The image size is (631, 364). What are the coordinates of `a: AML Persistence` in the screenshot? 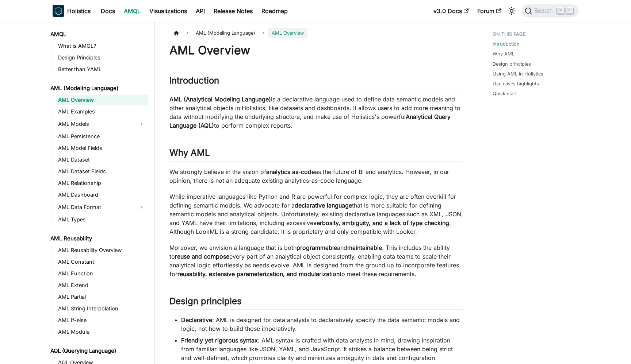 It's located at (101, 136).